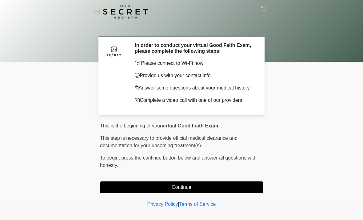 The width and height of the screenshot is (363, 220). I want to click on p: Please connect to Wi-Fi now, so click(194, 63).